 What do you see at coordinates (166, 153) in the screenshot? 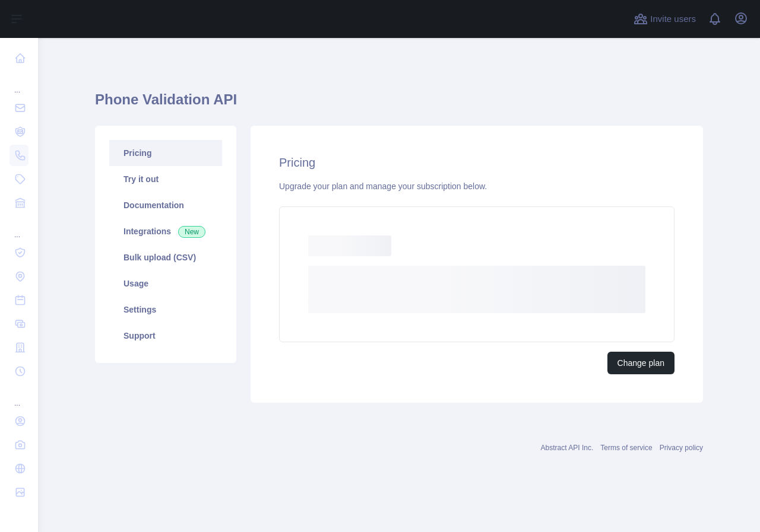
I see `a: Pricing` at bounding box center [166, 153].